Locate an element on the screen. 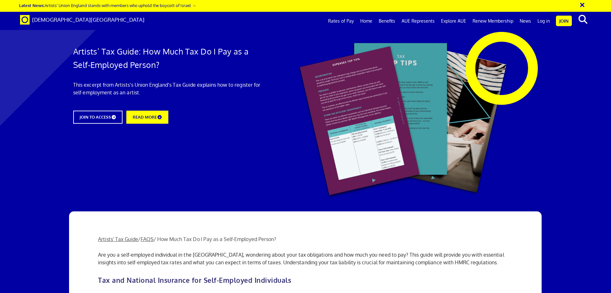 This screenshot has width=611, height=293. a: Rates of Pay is located at coordinates (341, 21).